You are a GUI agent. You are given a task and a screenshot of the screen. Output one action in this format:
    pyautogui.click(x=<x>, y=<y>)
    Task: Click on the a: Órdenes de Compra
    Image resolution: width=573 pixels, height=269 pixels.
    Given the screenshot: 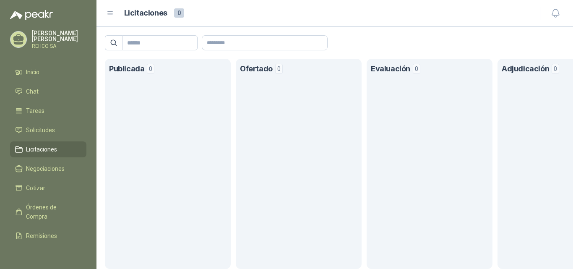 What is the action you would take?
    pyautogui.click(x=48, y=212)
    